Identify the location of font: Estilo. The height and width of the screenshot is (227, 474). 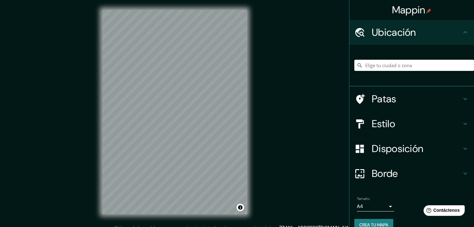
(383, 124).